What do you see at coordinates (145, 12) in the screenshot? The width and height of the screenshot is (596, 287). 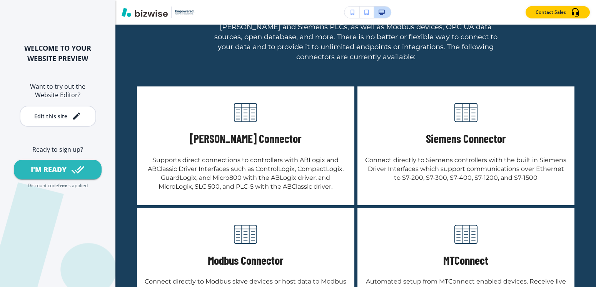 I see `img: Bizwise Logo` at bounding box center [145, 12].